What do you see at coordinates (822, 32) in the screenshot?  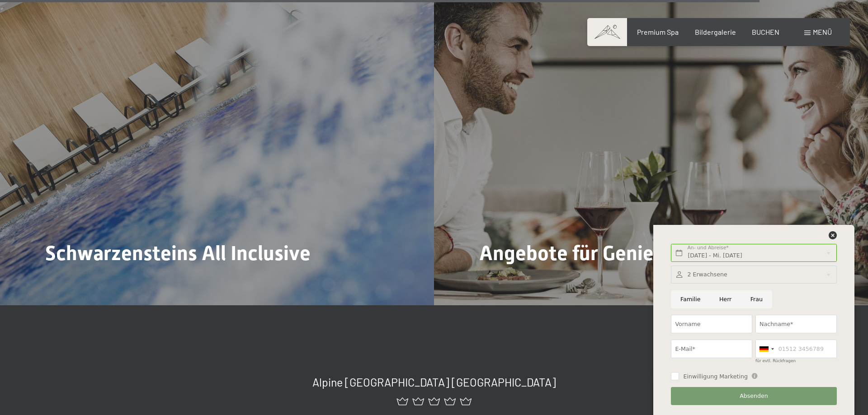 I see `span: Menü` at bounding box center [822, 32].